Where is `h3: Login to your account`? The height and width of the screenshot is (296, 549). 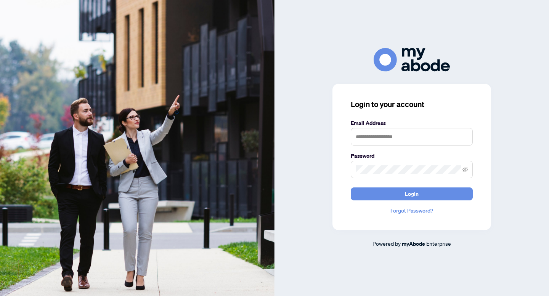
h3: Login to your account is located at coordinates (412, 104).